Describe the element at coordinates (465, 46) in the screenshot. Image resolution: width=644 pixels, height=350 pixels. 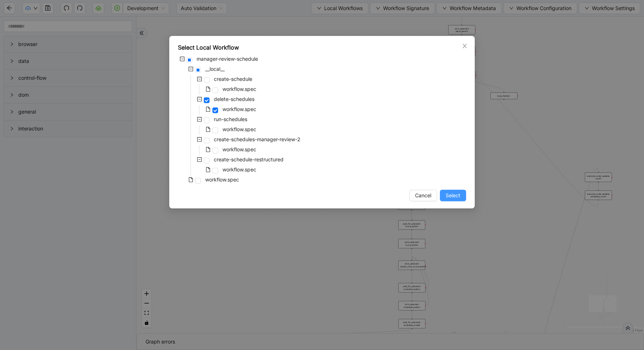
I see `button: Close` at that location.